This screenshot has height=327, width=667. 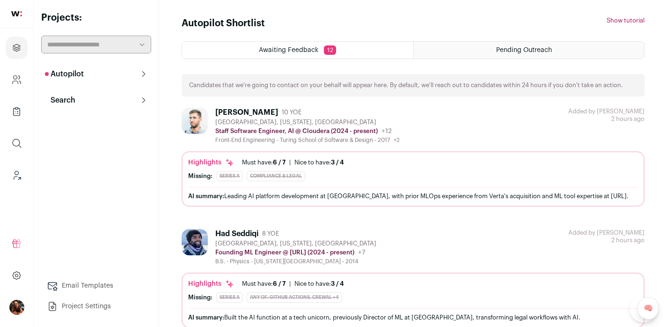 I want to click on h1: Autopilot Shortlist, so click(x=223, y=23).